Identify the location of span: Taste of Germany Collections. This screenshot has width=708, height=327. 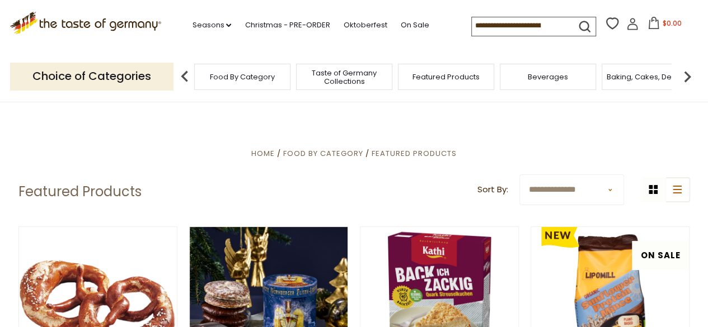
(344, 77).